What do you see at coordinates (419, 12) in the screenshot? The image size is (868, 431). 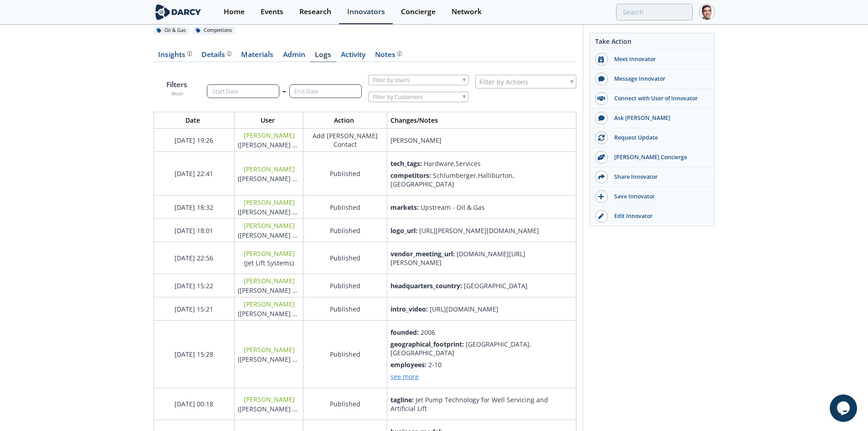 I see `div: Concierge` at bounding box center [419, 12].